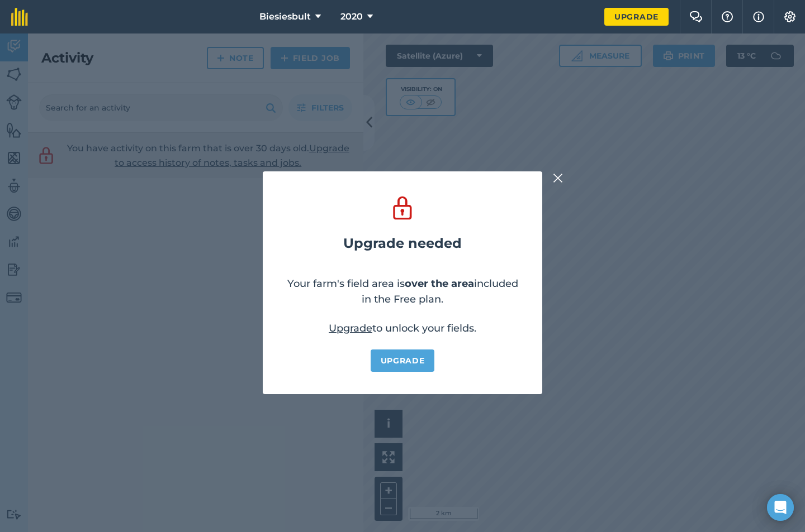 This screenshot has height=532, width=805. What do you see at coordinates (20, 16) in the screenshot?
I see `img: fieldmargin Logo` at bounding box center [20, 16].